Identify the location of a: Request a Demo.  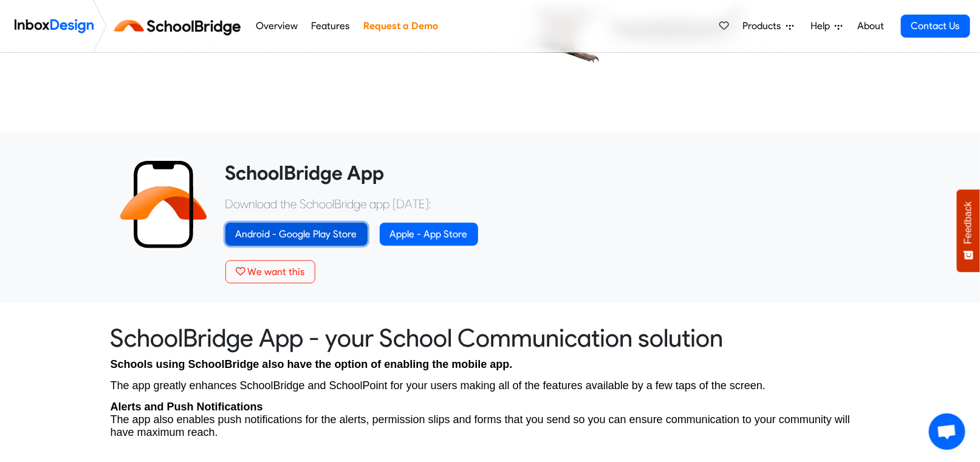
(400, 26).